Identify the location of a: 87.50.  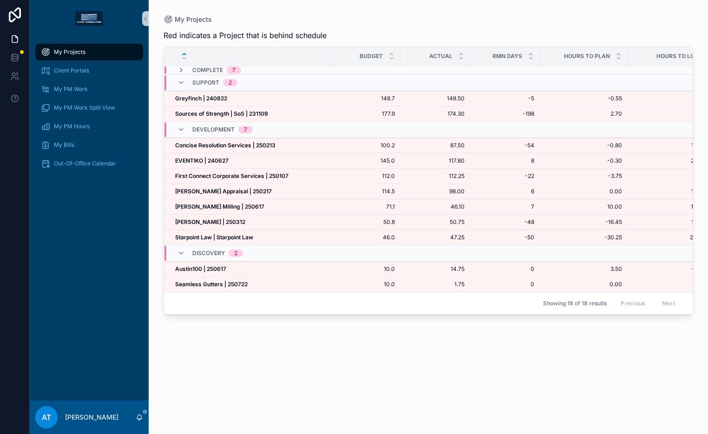
(436, 146).